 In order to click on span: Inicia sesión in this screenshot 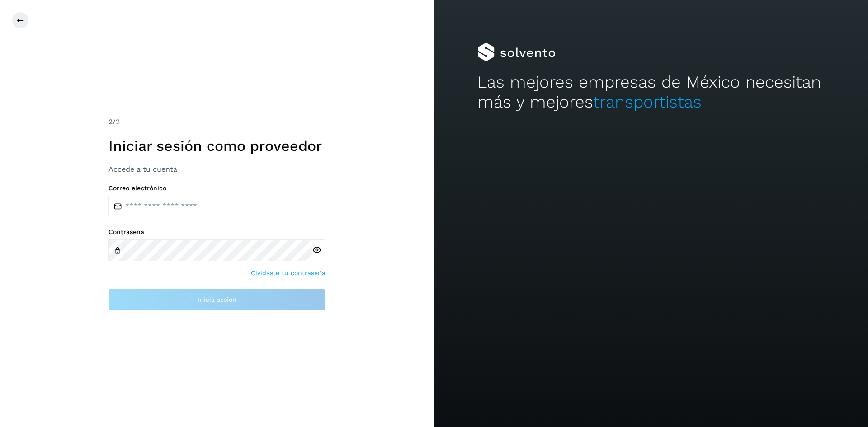, I will do `click(217, 300)`.